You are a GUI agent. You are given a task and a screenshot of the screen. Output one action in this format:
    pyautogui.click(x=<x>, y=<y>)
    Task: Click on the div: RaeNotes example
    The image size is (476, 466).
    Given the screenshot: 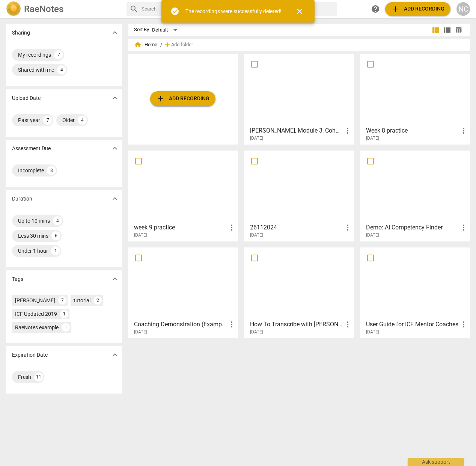 What is the action you would take?
    pyautogui.click(x=37, y=327)
    